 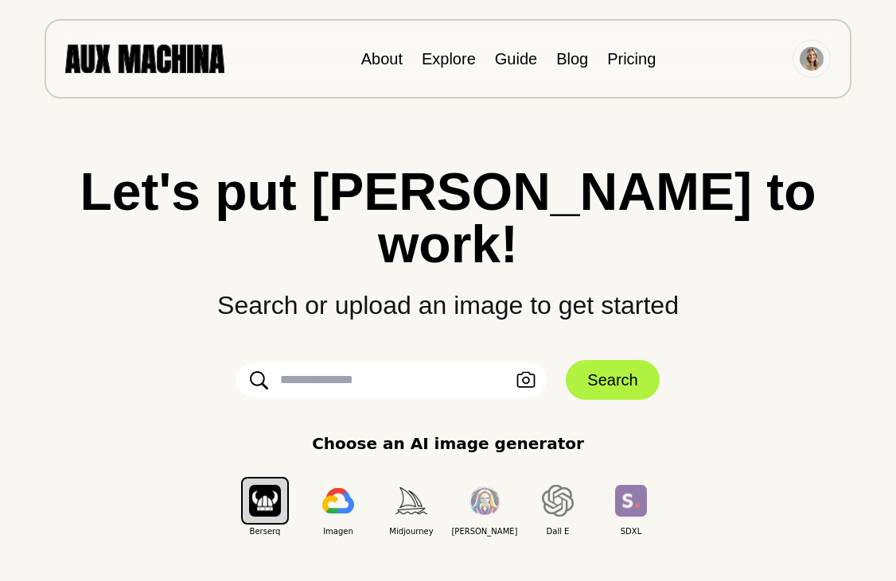 What do you see at coordinates (448, 297) in the screenshot?
I see `p: Search or upload an image to get started` at bounding box center [448, 297].